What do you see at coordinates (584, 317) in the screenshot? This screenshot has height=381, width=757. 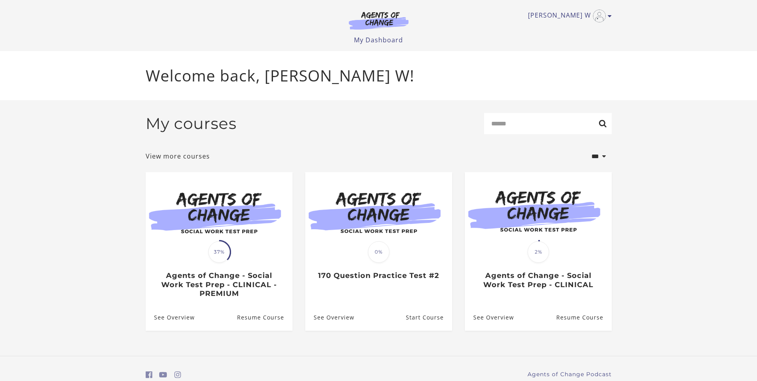 I see `a: Agents of Change - Social Work Test Prep - CLINICAL: Resume Course` at bounding box center [584, 317].